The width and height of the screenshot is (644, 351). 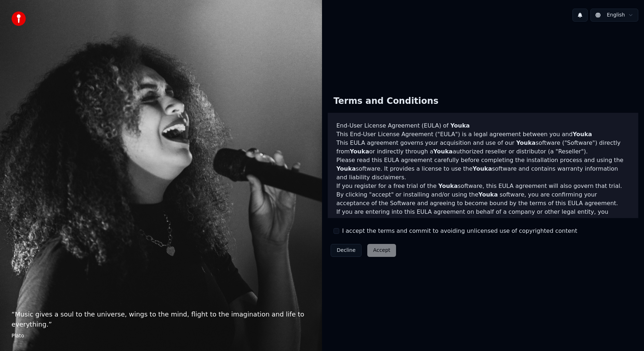 What do you see at coordinates (483, 195) in the screenshot?
I see `p: If you register for a free trial of the software, this EULA agreement will also govern that trial...` at bounding box center [483, 195].